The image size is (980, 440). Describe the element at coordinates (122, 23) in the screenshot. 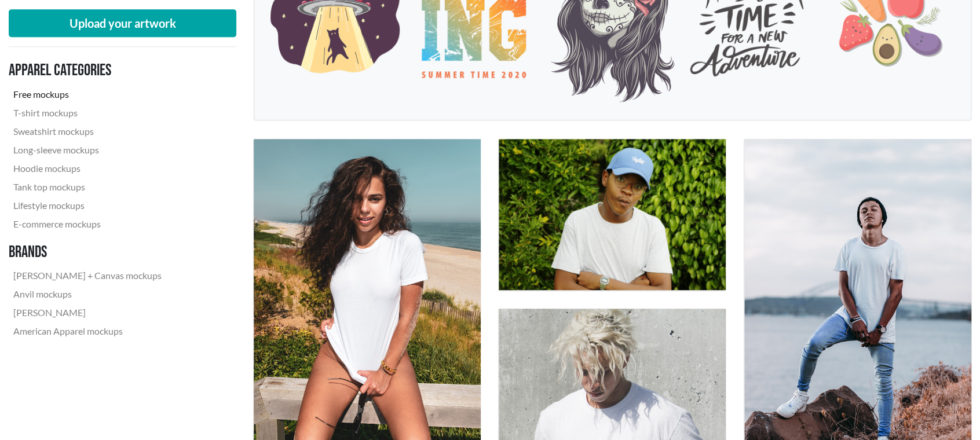

I see `button: Upload your artwork` at that location.